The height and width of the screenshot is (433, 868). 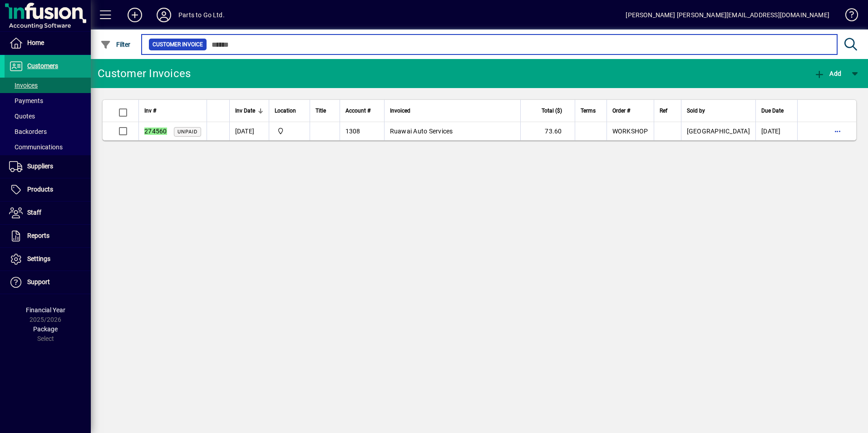 What do you see at coordinates (22, 116) in the screenshot?
I see `span: Quotes` at bounding box center [22, 116].